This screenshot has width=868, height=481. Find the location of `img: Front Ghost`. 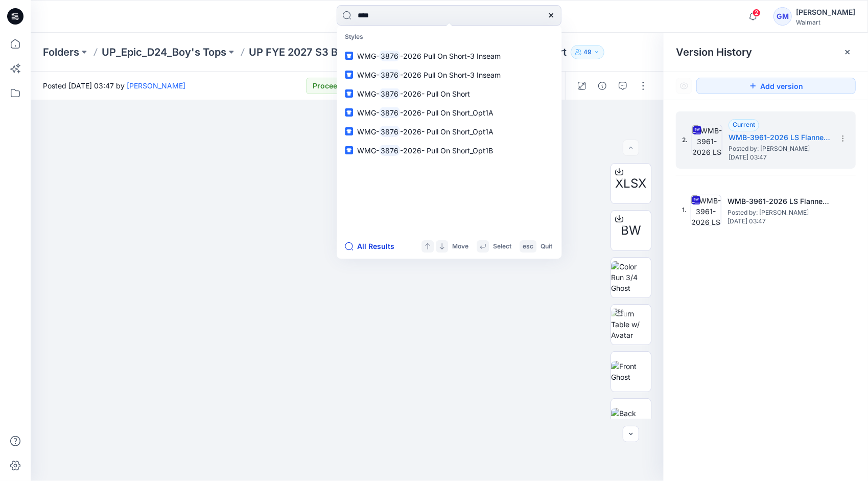

img: Front Ghost is located at coordinates (631, 372).